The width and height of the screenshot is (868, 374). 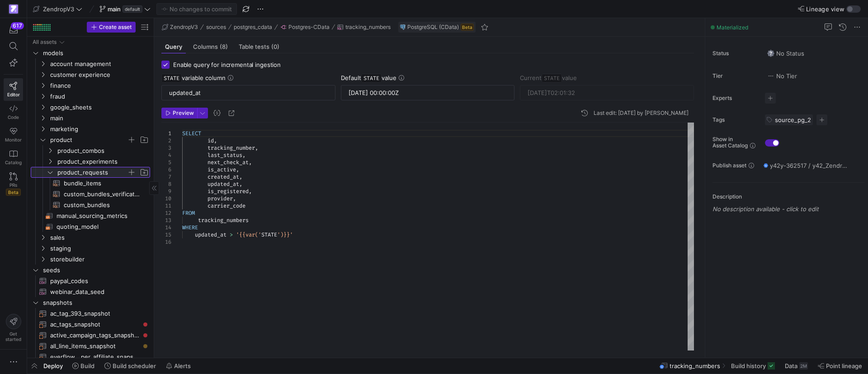 What do you see at coordinates (95, 346) in the screenshot?
I see `span: all_line_items_snapshot​​​​​​​` at bounding box center [95, 346].